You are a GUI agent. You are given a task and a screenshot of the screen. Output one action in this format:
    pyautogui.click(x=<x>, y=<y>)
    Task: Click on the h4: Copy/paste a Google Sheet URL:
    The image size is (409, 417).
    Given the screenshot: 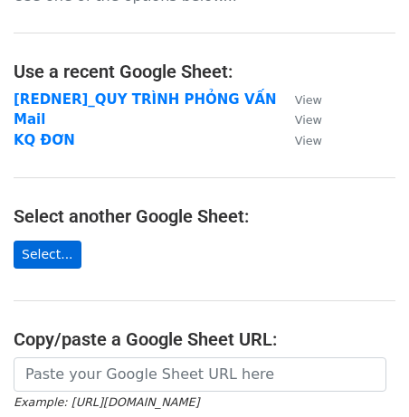 What is the action you would take?
    pyautogui.click(x=204, y=339)
    